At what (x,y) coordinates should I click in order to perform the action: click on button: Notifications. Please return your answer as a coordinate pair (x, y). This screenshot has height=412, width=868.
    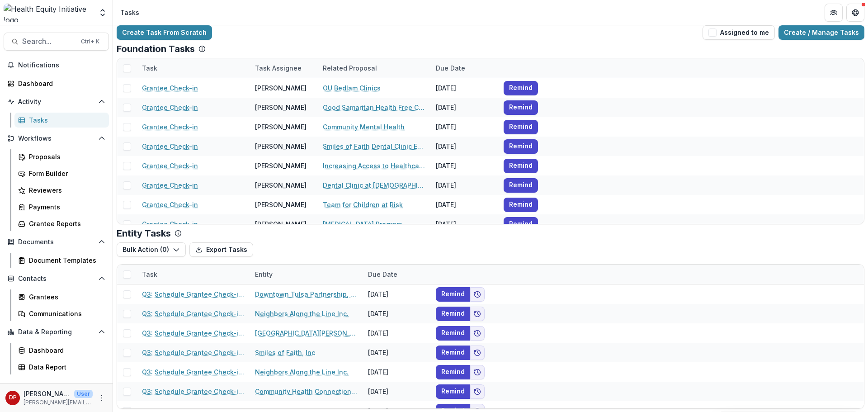
    Looking at the image, I should click on (56, 65).